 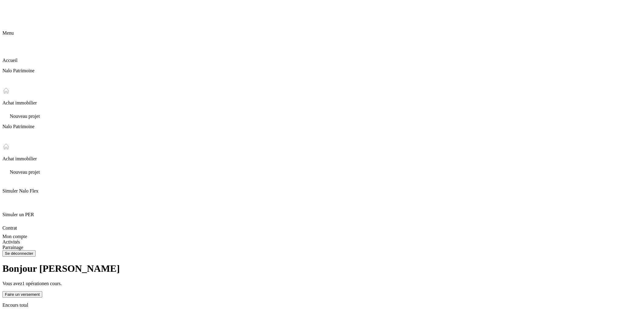 I want to click on span: Menu, so click(x=8, y=33).